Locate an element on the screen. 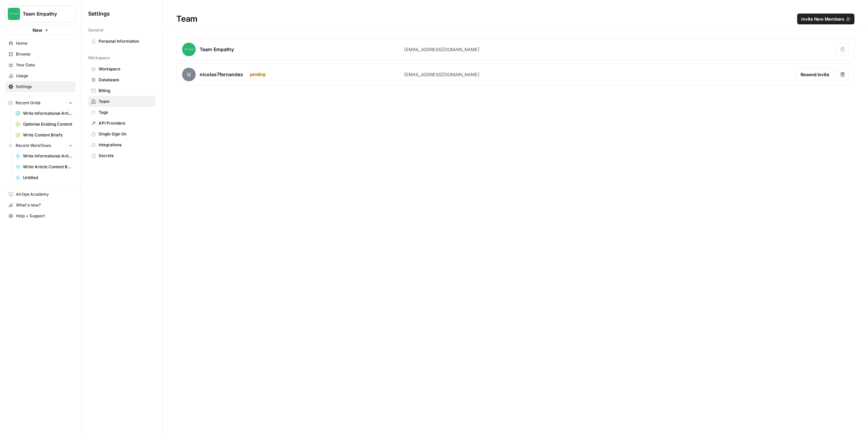 Image resolution: width=868 pixels, height=433 pixels. span: Write Content Briefs is located at coordinates (48, 135).